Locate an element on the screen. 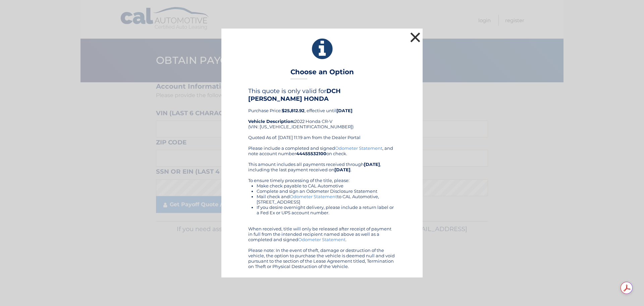 The width and height of the screenshot is (644, 306). h4: This quote is only valid for is located at coordinates (322, 94).